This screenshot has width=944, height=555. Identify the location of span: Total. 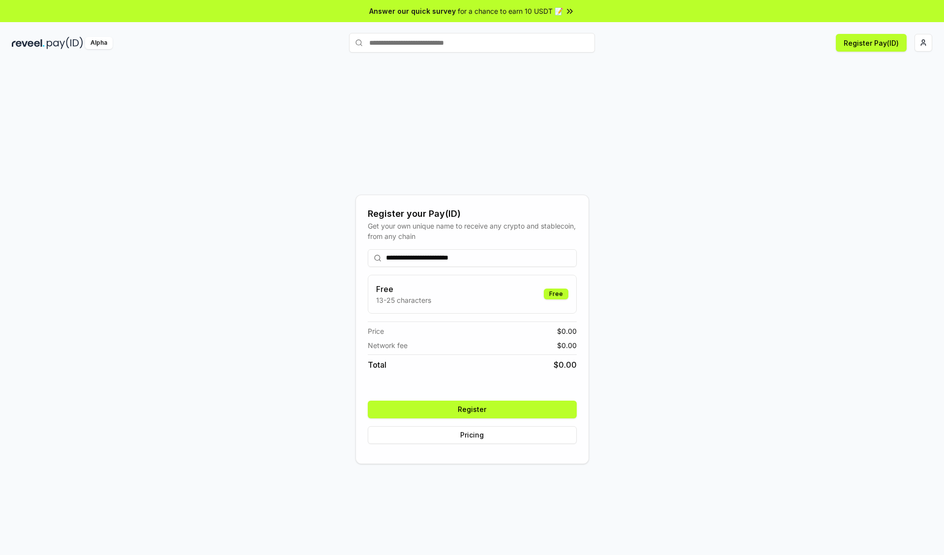
(377, 365).